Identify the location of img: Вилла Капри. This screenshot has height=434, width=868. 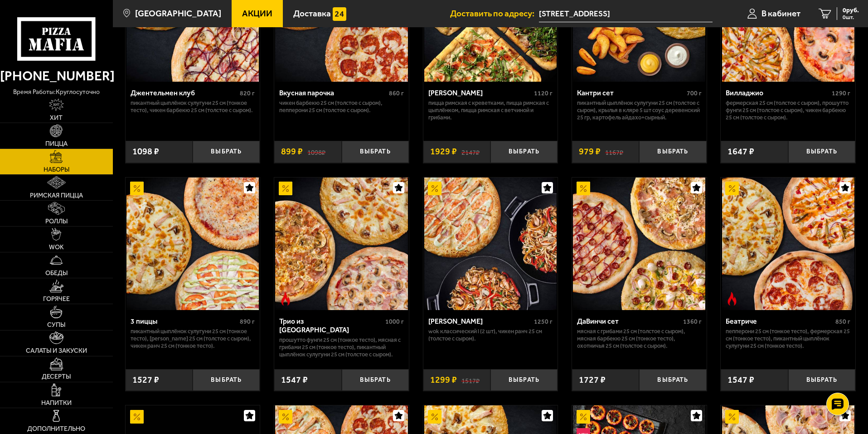
(491, 244).